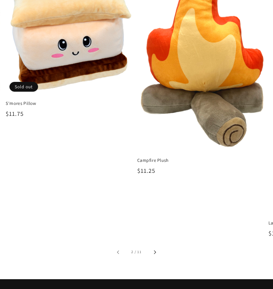 The image size is (273, 289). I want to click on span: 11, so click(139, 251).